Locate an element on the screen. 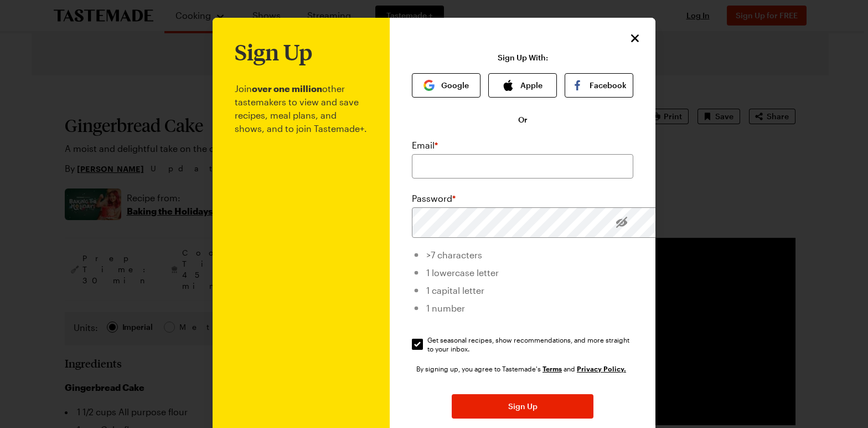 This screenshot has width=868, height=428. b: over one million is located at coordinates (287, 88).